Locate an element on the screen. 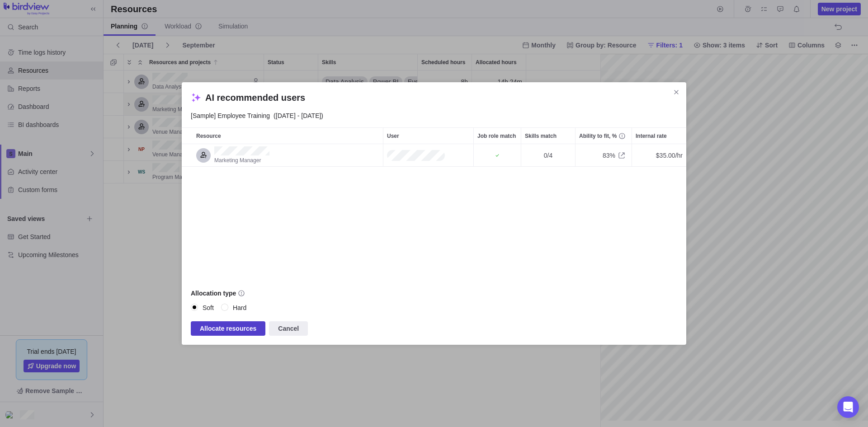 The height and width of the screenshot is (427, 868). a: Marketing Manager is located at coordinates (242, 160).